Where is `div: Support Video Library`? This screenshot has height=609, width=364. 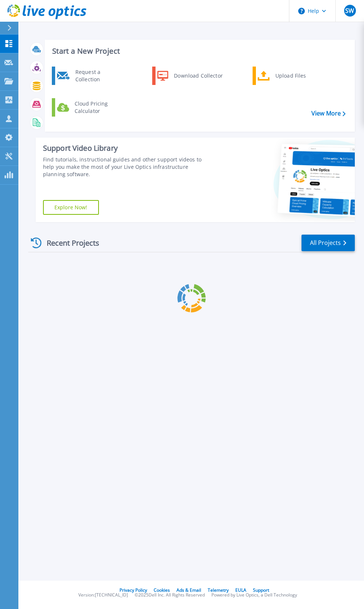
div: Support Video Library is located at coordinates (125, 148).